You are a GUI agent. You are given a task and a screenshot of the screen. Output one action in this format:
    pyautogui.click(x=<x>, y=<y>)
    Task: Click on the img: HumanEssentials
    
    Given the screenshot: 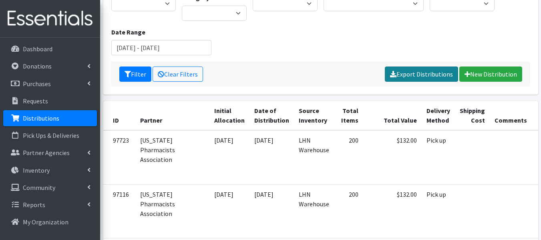 What is the action you would take?
    pyautogui.click(x=50, y=18)
    